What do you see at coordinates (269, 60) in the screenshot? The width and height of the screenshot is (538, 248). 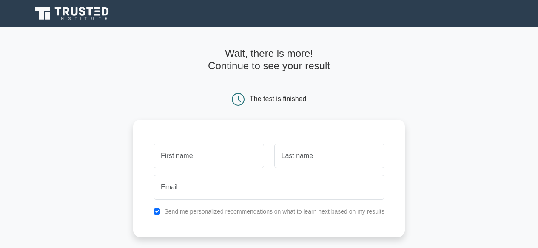 I see `h4: Wait, there is more! Continue to see your result` at bounding box center [269, 60].